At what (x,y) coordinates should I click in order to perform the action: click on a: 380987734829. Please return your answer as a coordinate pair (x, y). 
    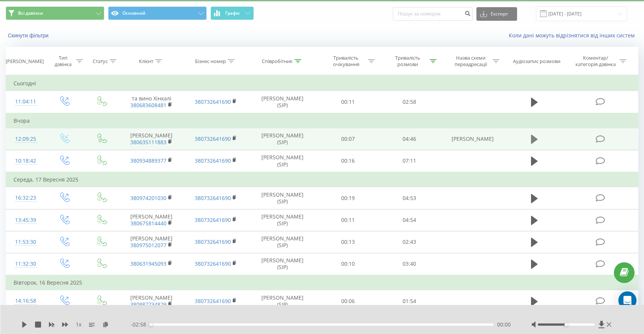
    Looking at the image, I should click on (149, 304).